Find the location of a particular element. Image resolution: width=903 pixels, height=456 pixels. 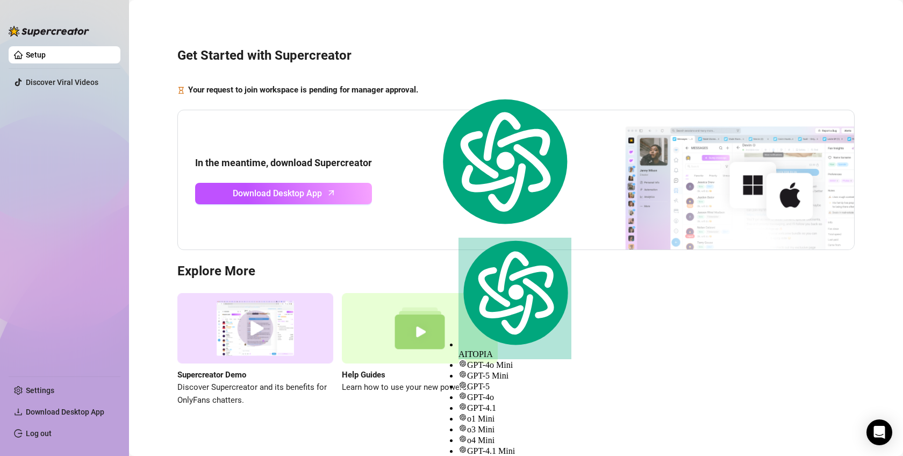

strong: Help Guides is located at coordinates (363, 374).